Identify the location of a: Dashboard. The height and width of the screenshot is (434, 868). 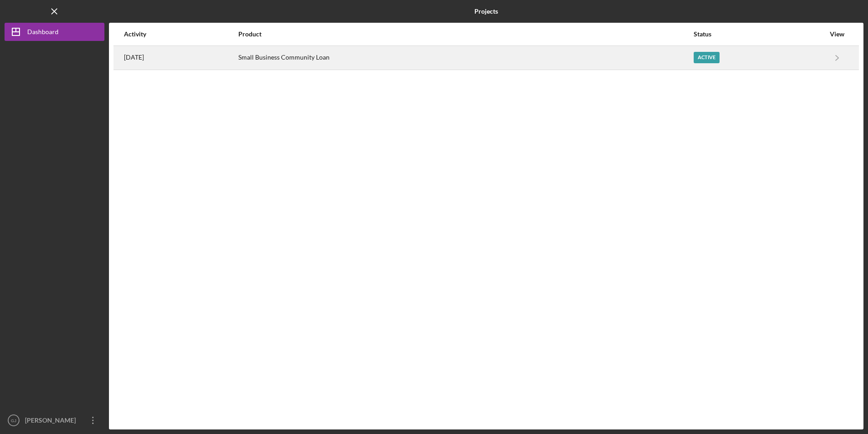
(54, 32).